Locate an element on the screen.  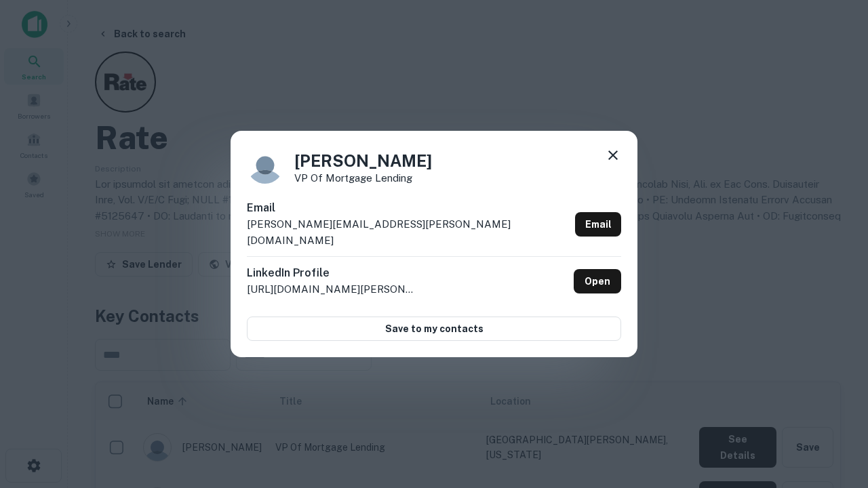
a: Email is located at coordinates (598, 225).